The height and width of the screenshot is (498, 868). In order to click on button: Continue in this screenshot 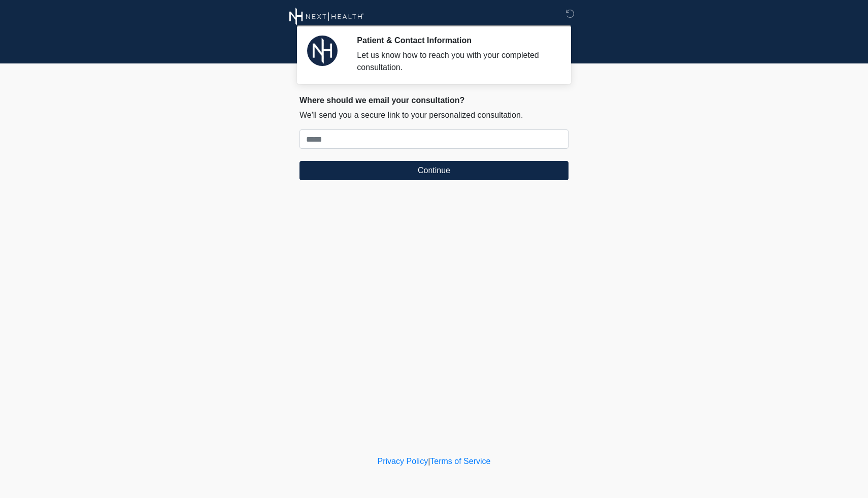, I will do `click(434, 170)`.